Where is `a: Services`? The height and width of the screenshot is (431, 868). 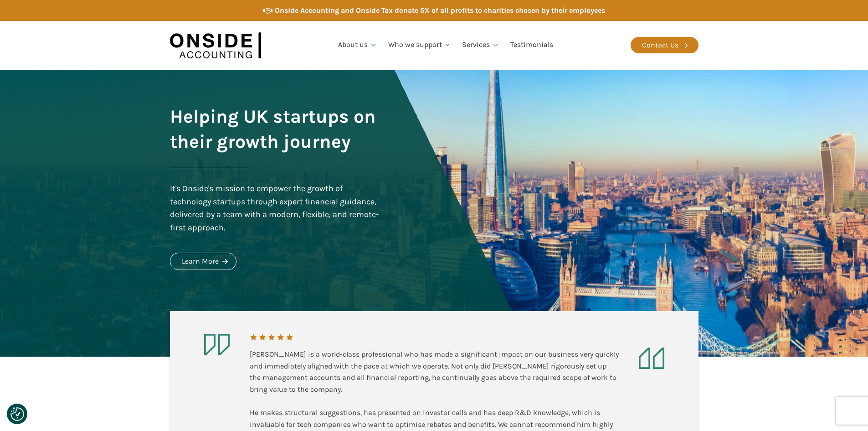 a: Services is located at coordinates (481, 45).